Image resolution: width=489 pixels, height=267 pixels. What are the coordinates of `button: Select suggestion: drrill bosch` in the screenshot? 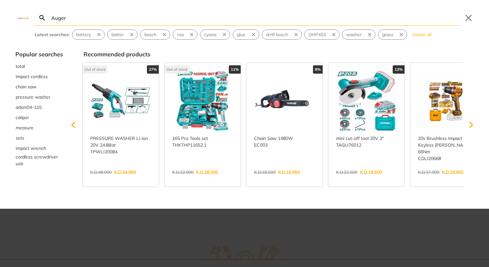 It's located at (277, 35).